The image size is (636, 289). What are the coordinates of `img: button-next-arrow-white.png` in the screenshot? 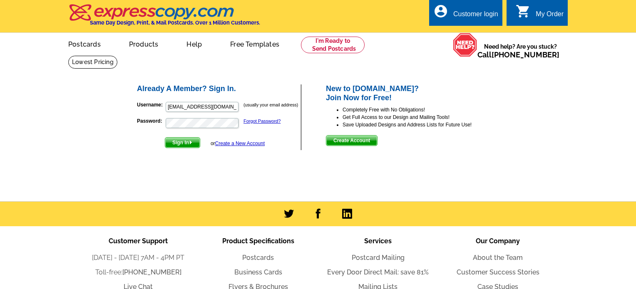 It's located at (191, 142).